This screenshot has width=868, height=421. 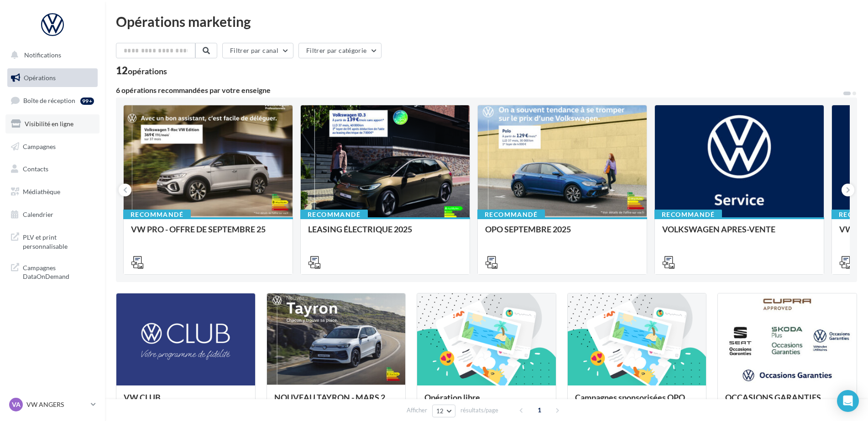 What do you see at coordinates (53, 192) in the screenshot?
I see `a: Médiathèque` at bounding box center [53, 192].